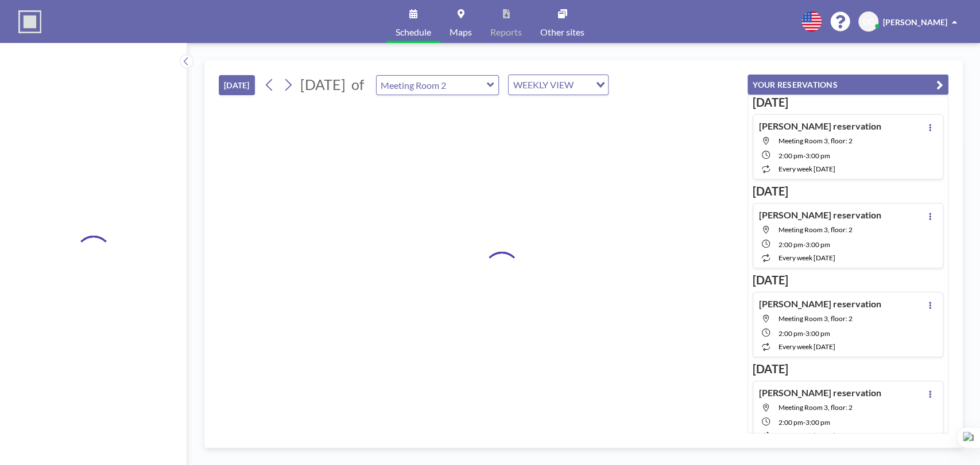 The image size is (980, 465). What do you see at coordinates (562, 32) in the screenshot?
I see `span: Other sites` at bounding box center [562, 32].